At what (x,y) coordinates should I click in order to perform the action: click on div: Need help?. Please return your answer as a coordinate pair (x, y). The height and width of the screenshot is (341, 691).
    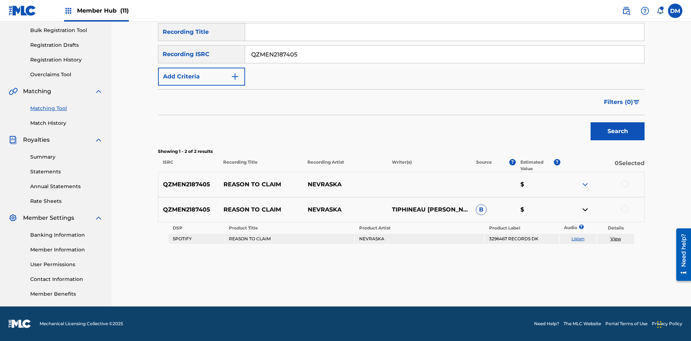
    Looking at the image, I should click on (13, 25).